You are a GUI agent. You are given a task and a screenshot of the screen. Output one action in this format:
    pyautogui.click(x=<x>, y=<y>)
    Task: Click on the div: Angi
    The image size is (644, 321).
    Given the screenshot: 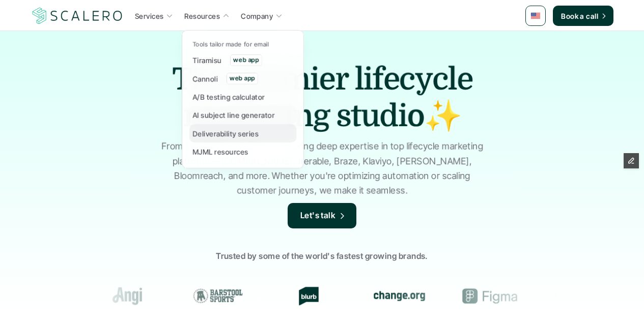 What is the action you would take?
    pyautogui.click(x=127, y=296)
    